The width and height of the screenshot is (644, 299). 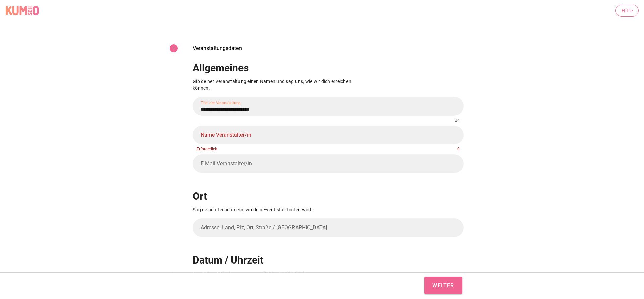 I want to click on h2: Allgemeines, so click(x=328, y=67).